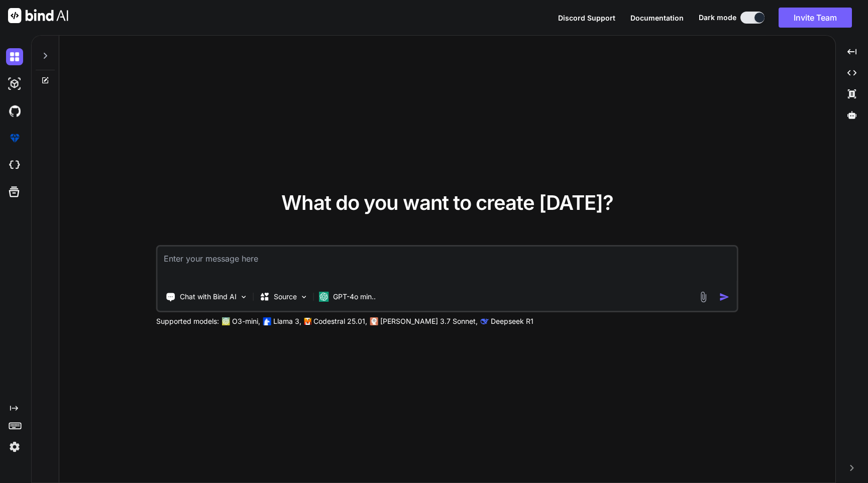 This screenshot has height=483, width=868. I want to click on p: Deepseek R1, so click(512, 322).